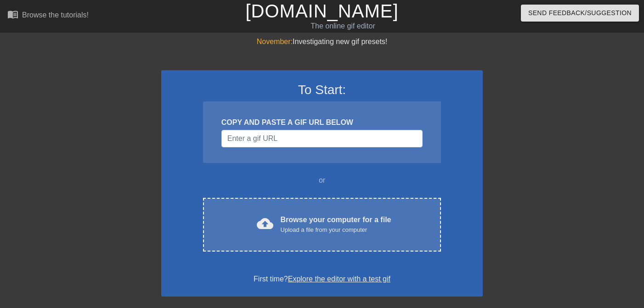 This screenshot has height=308, width=644. Describe the element at coordinates (322, 139) in the screenshot. I see `input: Username` at that location.